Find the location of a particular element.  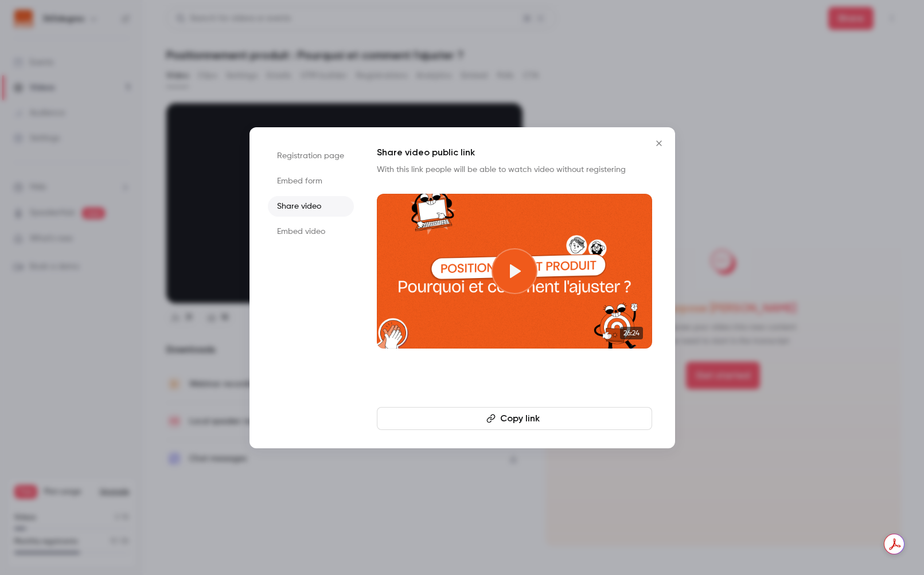

p: With this link people will be able to watch video without registering is located at coordinates (515, 170).